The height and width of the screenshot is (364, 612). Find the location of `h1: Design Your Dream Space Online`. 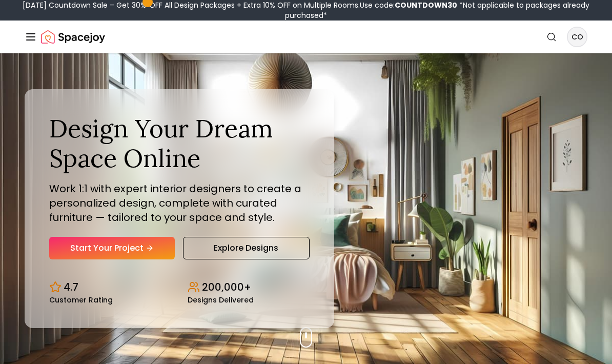

h1: Design Your Dream Space Online is located at coordinates (179, 143).